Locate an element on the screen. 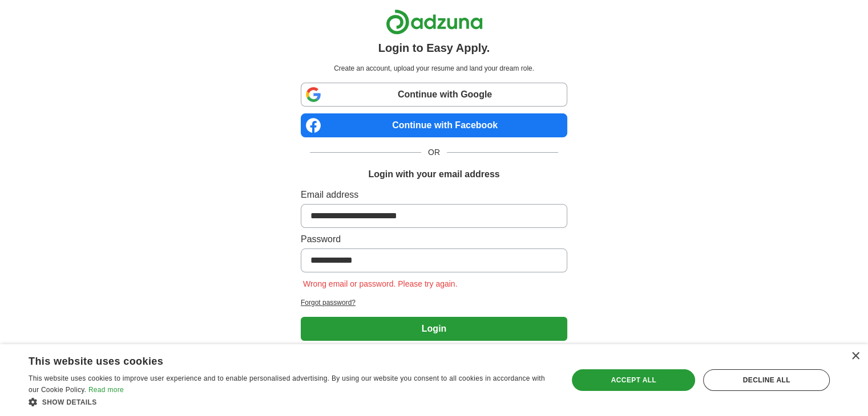 The width and height of the screenshot is (868, 416). label: Email address is located at coordinates (433, 195).